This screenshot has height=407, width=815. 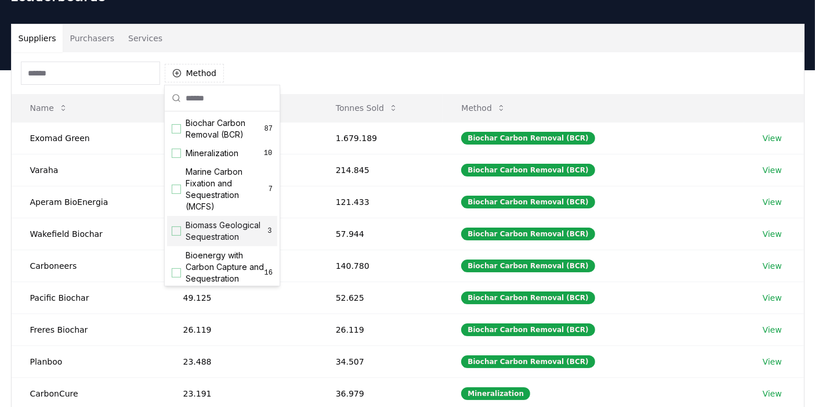 What do you see at coordinates (380, 169) in the screenshot?
I see `td: 214.845` at bounding box center [380, 169].